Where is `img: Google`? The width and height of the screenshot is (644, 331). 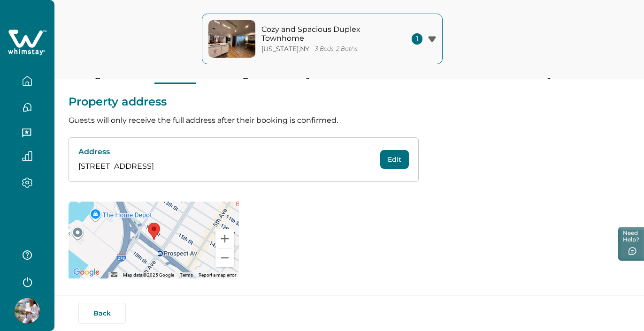
img: Google is located at coordinates (86, 272).